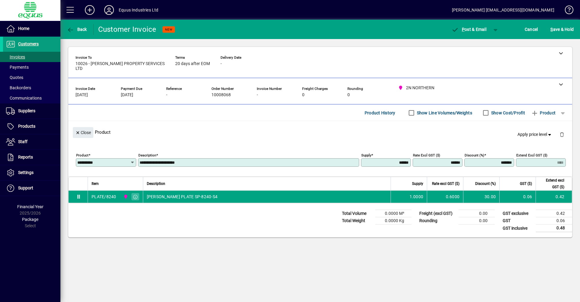 Image resolution: width=580 pixels, height=302 pixels. Describe the element at coordinates (518, 221) in the screenshot. I see `td: GST` at that location.